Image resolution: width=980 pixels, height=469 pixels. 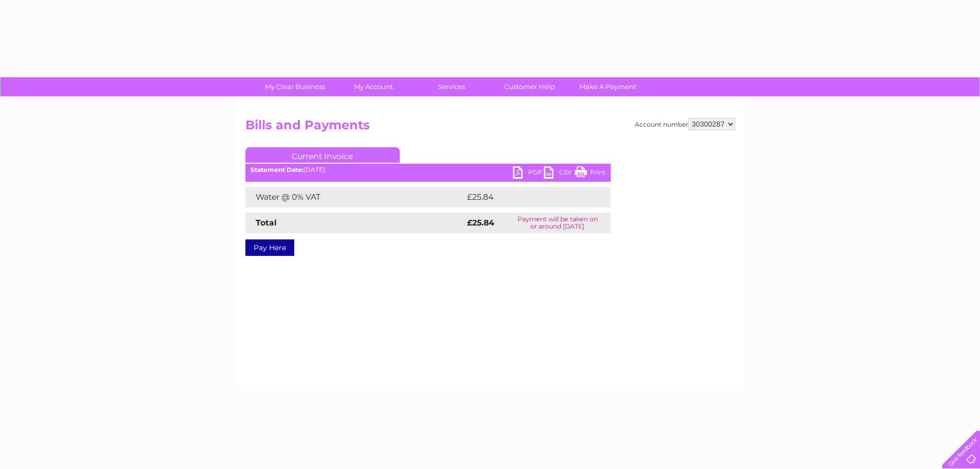 What do you see at coordinates (529, 87) in the screenshot?
I see `a: Customer Help` at bounding box center [529, 87].